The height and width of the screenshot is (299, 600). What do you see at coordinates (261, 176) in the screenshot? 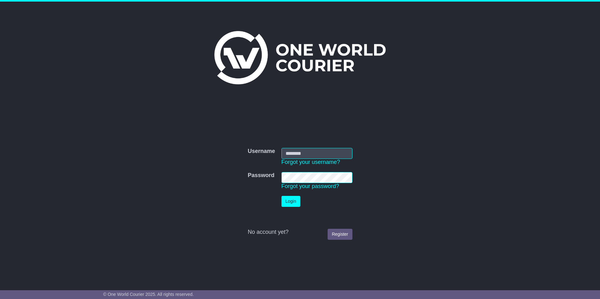
I see `label: Password` at bounding box center [261, 176].